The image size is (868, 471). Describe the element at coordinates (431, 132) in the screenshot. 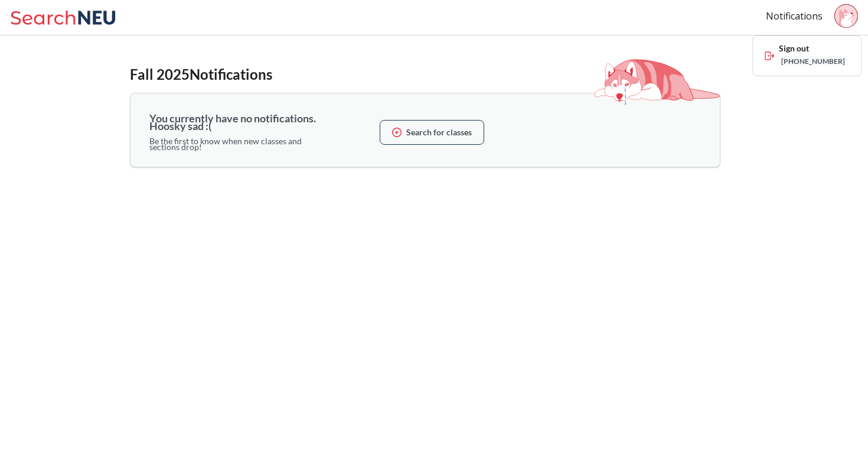

I see `button: Search for classes` at that location.